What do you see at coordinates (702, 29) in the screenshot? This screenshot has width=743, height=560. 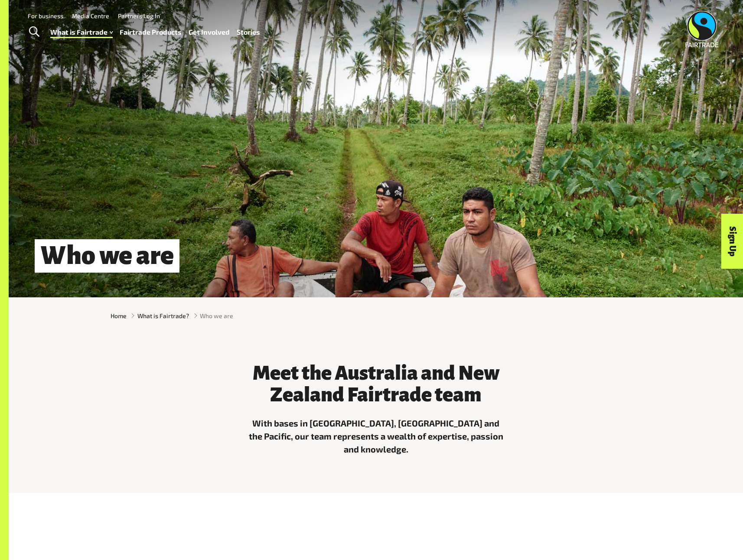 I see `img: Fairtrade Australia New Zealand logo` at bounding box center [702, 29].